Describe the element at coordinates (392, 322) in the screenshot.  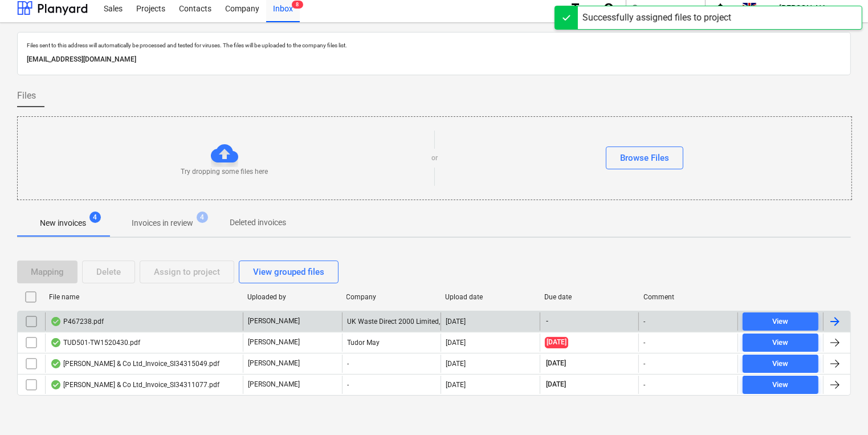
I see `div: UK Waste Direct 2000 Limited,` at that location.